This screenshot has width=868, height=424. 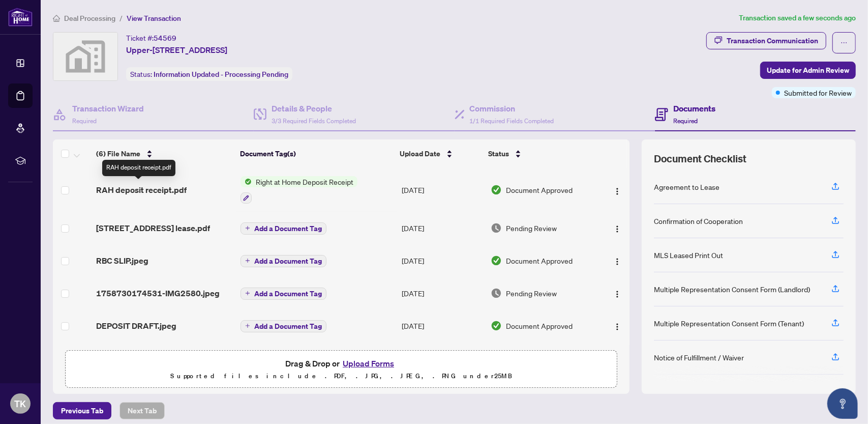 I want to click on span: Drag & Drop orUpload FormsSupported files include .PDF, .JPG, .JPEG, .PNG under25MB, so click(x=342, y=370).